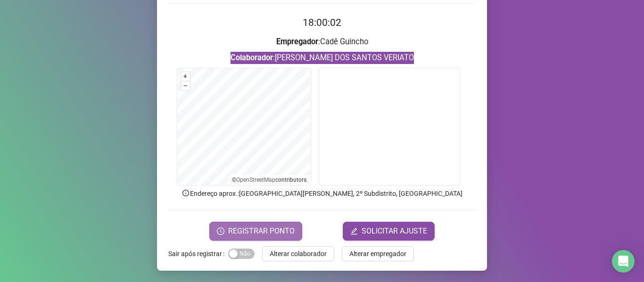  Describe the element at coordinates (354, 231) in the screenshot. I see `span: edit` at that location.